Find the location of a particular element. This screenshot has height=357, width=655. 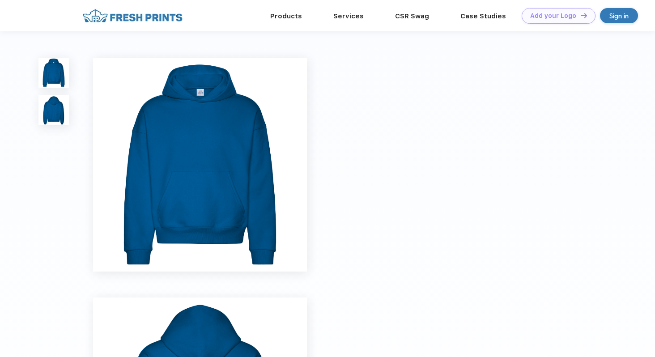

a: Sign in is located at coordinates (618, 16).